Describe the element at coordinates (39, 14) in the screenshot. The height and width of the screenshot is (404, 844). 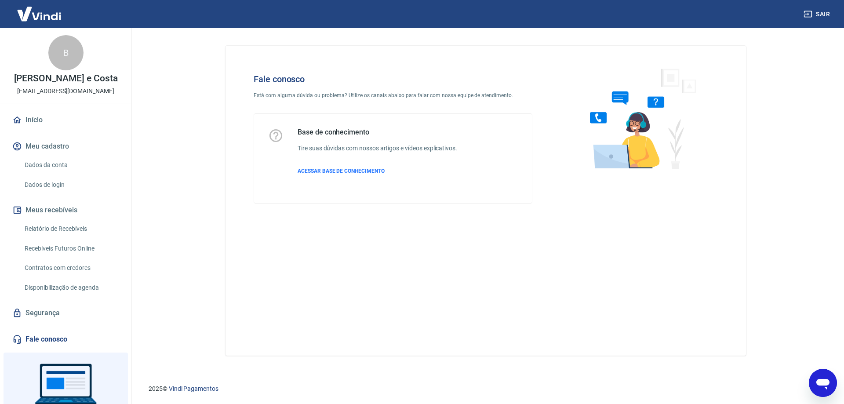
I see `img: Vindi` at that location.